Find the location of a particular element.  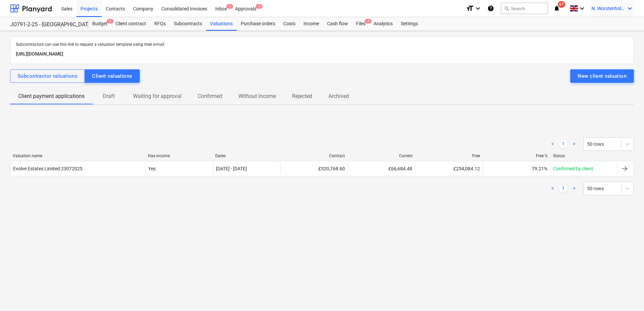

a: Files4 is located at coordinates (361, 24).